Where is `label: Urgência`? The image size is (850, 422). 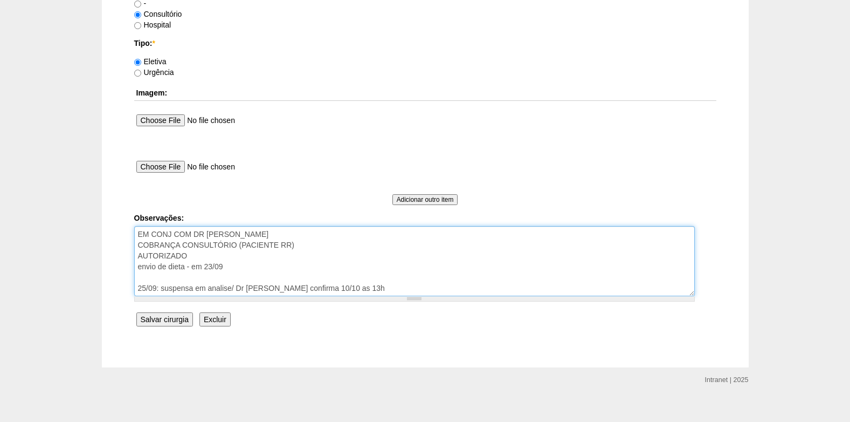 label: Urgência is located at coordinates (154, 72).